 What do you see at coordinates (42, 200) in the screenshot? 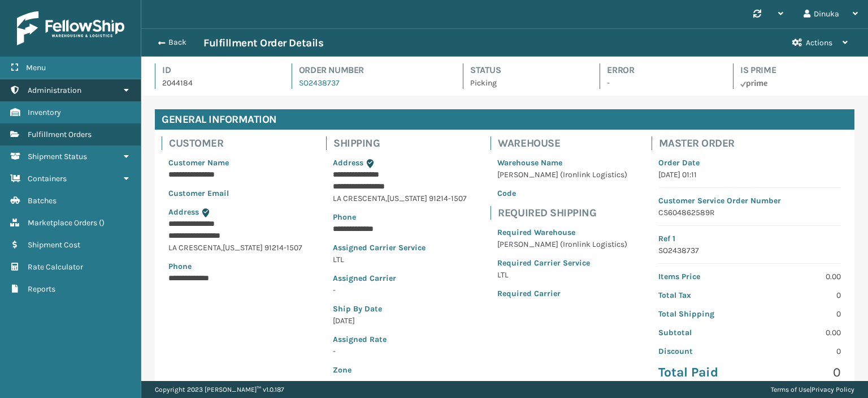
I see `span: Batches` at bounding box center [42, 200].